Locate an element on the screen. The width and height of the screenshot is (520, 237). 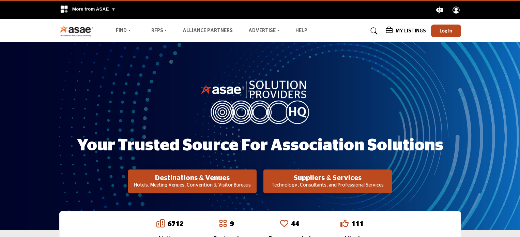
img: image is located at coordinates (260, 101).